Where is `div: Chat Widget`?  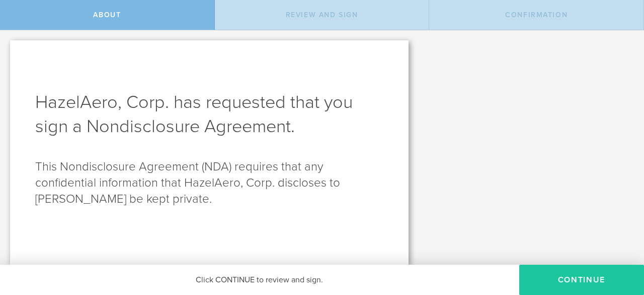
div: Chat Widget is located at coordinates (619, 241).